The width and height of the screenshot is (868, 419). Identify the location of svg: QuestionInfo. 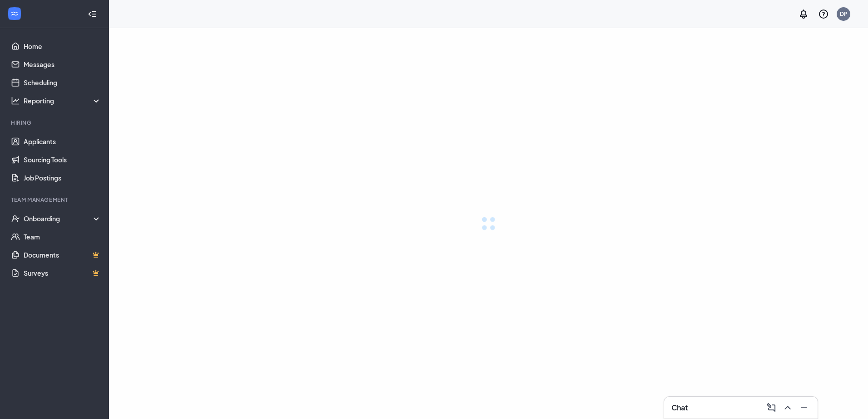
(823, 14).